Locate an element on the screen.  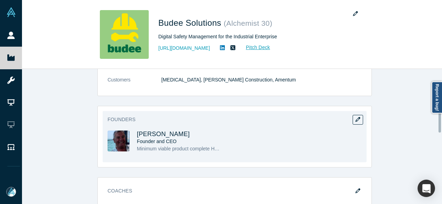
div: Digital Safety Management for the Industrial Enterprise is located at coordinates (256, 37).